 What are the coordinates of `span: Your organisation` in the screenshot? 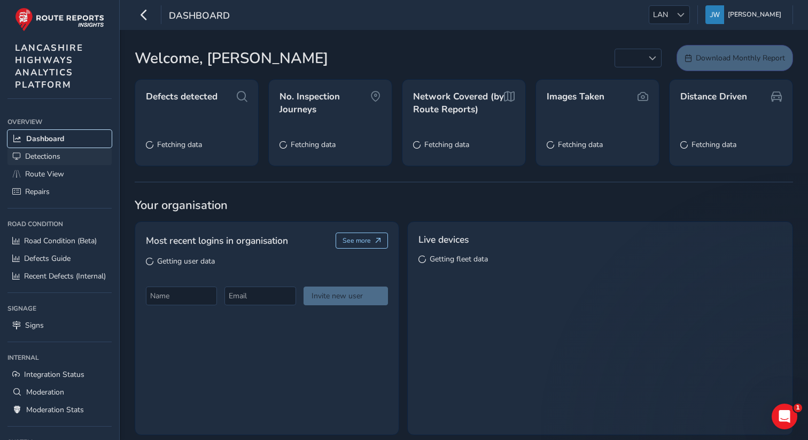 It's located at (464, 205).